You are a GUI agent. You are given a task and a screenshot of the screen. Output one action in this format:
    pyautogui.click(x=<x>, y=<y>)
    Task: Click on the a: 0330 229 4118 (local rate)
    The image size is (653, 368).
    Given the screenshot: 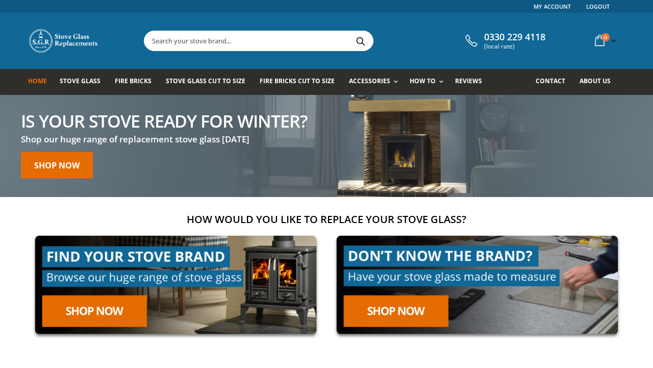 What is the action you would take?
    pyautogui.click(x=504, y=41)
    